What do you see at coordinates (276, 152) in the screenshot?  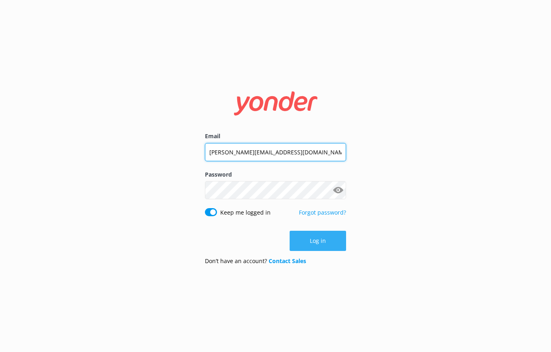 I see `input: user@emailaddress.com` at bounding box center [276, 152].